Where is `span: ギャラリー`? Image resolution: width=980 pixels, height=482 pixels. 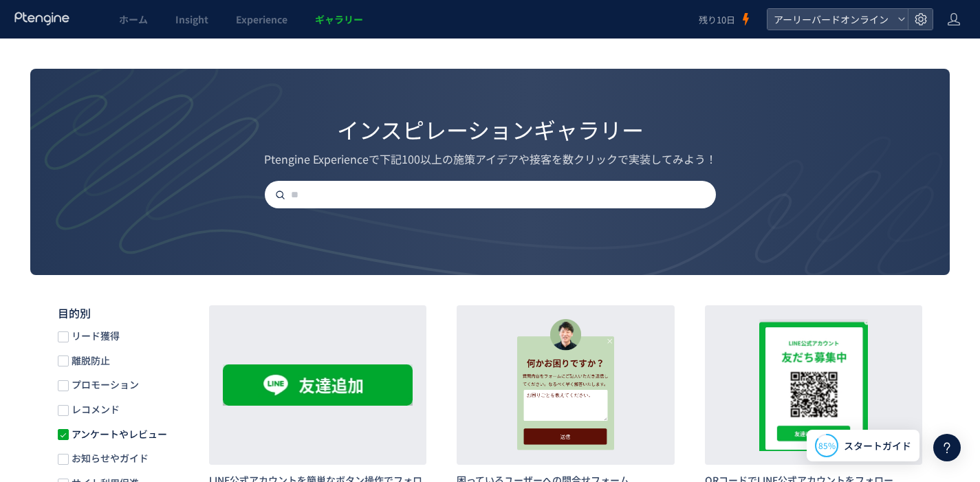 span: ギャラリー is located at coordinates (339, 19).